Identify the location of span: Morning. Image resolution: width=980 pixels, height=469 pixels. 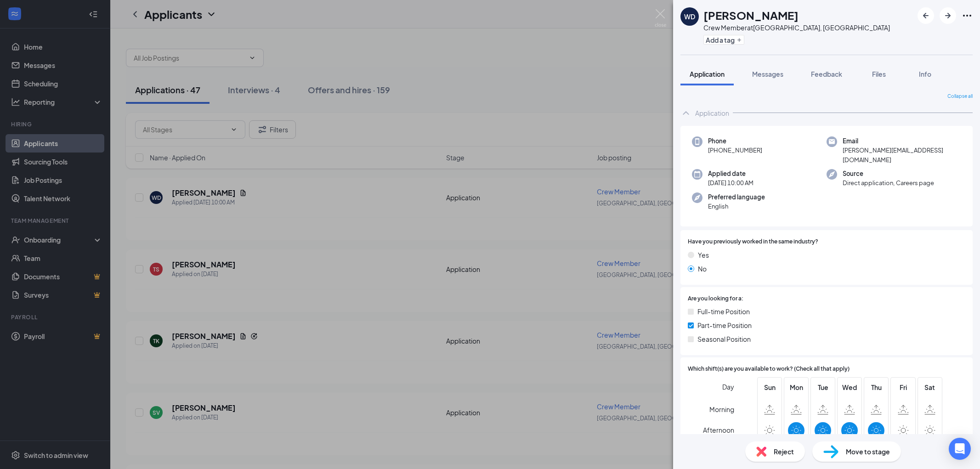
(721, 409).